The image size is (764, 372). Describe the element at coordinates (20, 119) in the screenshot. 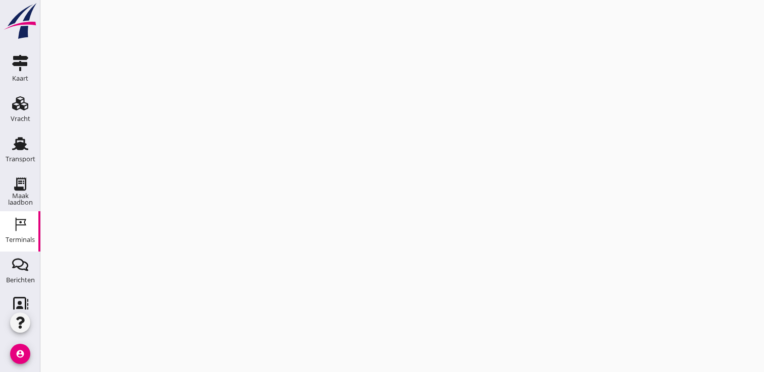

I see `div: Vracht` at that location.